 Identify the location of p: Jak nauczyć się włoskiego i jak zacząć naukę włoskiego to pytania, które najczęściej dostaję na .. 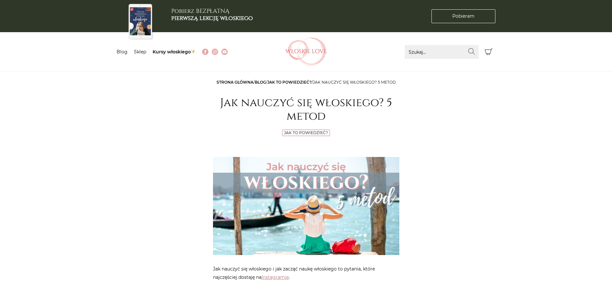
(306, 273).